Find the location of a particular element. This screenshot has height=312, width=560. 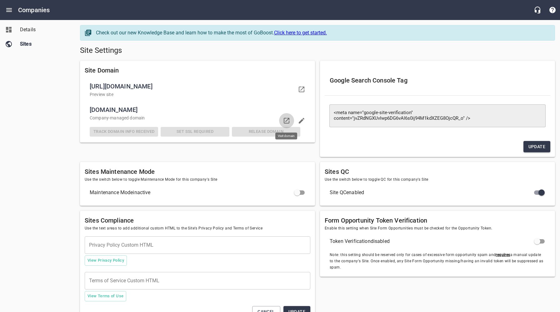

h6: Companies is located at coordinates (34, 10).